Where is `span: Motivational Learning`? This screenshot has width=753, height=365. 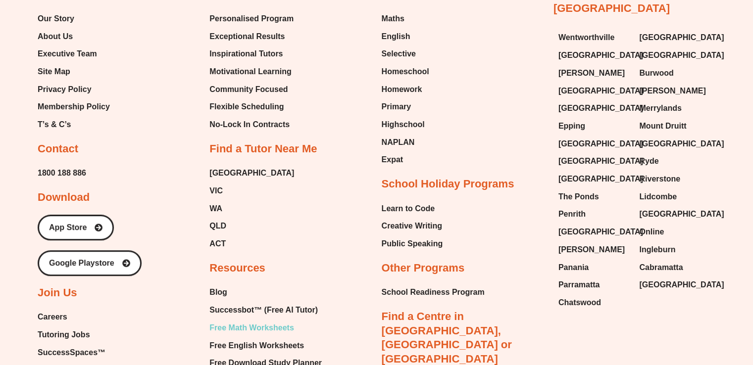
span: Motivational Learning is located at coordinates (250, 72).